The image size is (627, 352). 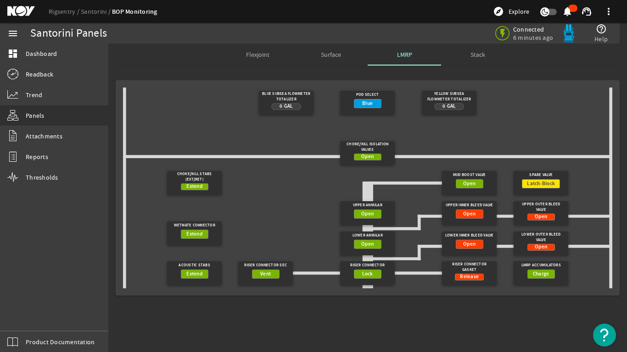 I want to click on mat-icon: help_outline, so click(x=601, y=29).